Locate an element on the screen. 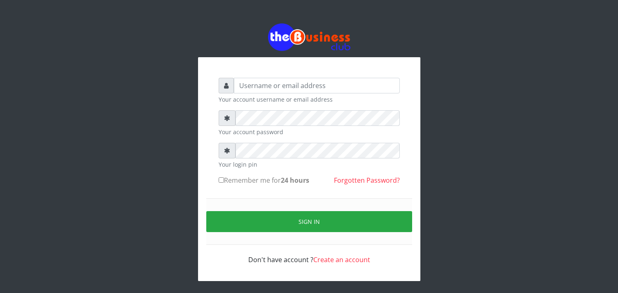  small: Your account username or email address is located at coordinates (309, 99).